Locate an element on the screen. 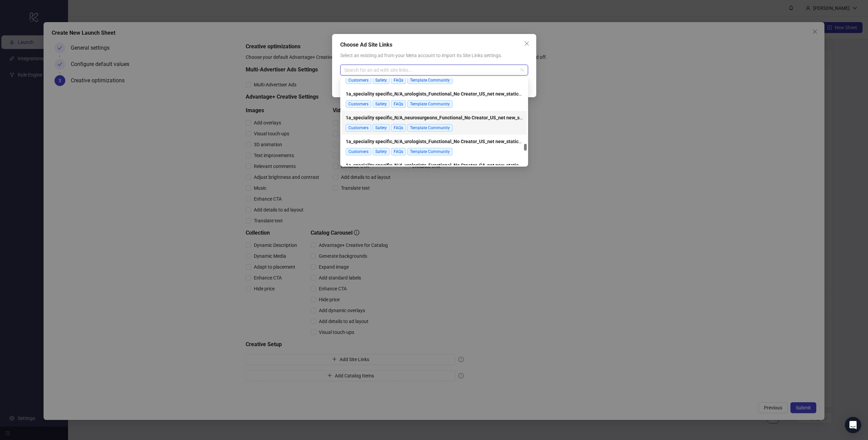 The image size is (868, 440). div: 1a_speciality specific_N/A_urologists_Functional_No Creator_US_net new_static_Home_Learn More_Gentu is located at coordinates (434, 99).